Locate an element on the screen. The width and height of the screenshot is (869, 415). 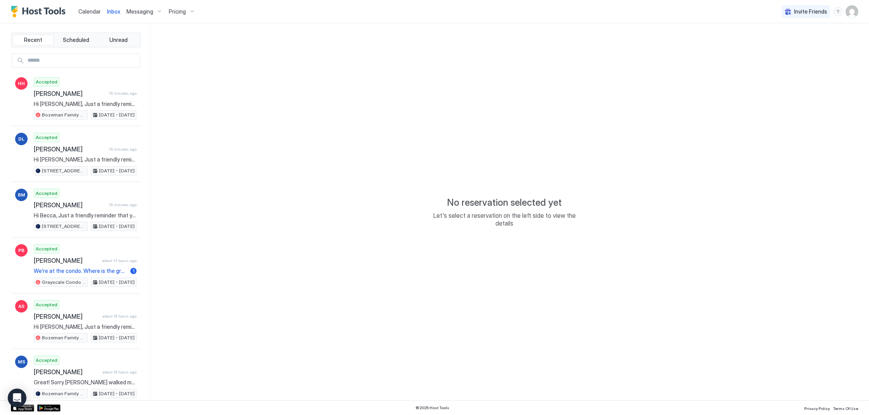
div: tab-group is located at coordinates (76, 40).